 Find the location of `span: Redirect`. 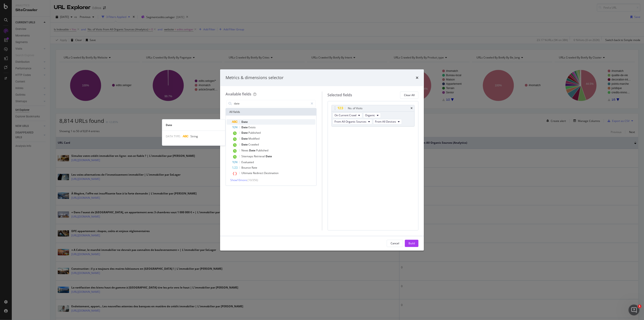

span: Redirect is located at coordinates (258, 173).